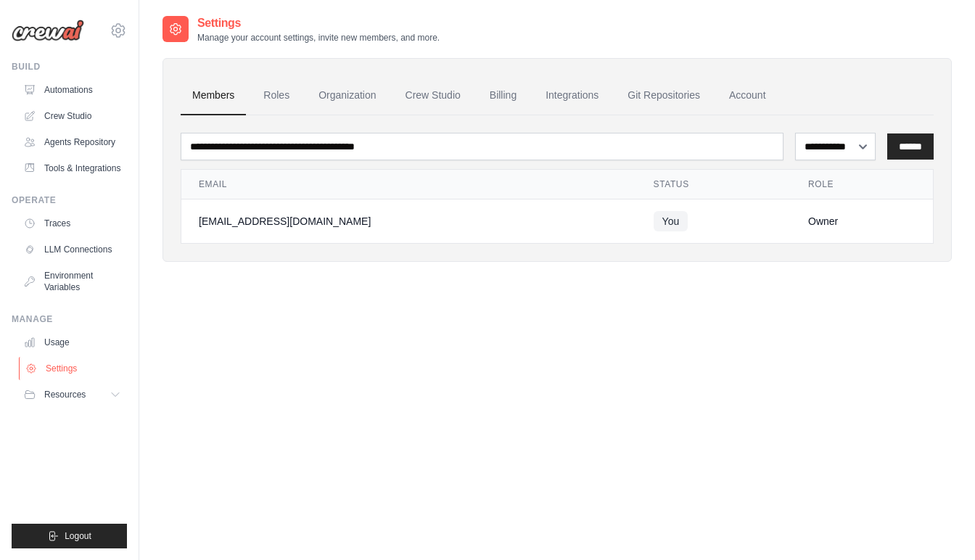 Image resolution: width=975 pixels, height=560 pixels. I want to click on div: Owner, so click(862, 221).